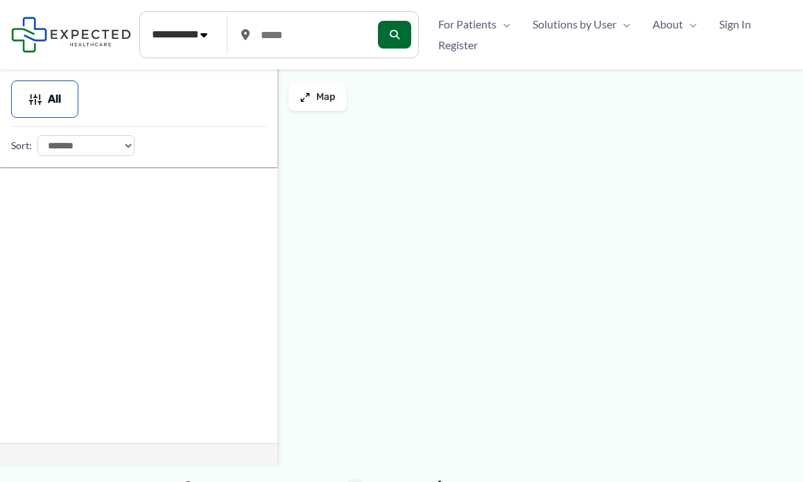  Describe the element at coordinates (54, 99) in the screenshot. I see `span: All` at that location.